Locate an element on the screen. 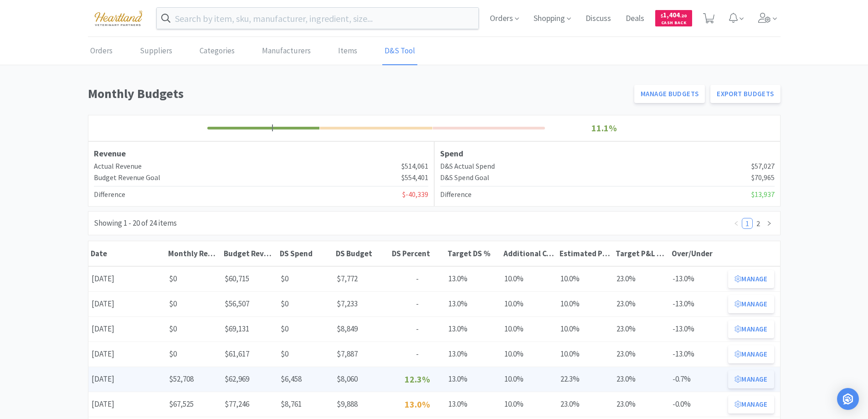 This screenshot has height=419, width=868. li: 1 is located at coordinates (747, 224).